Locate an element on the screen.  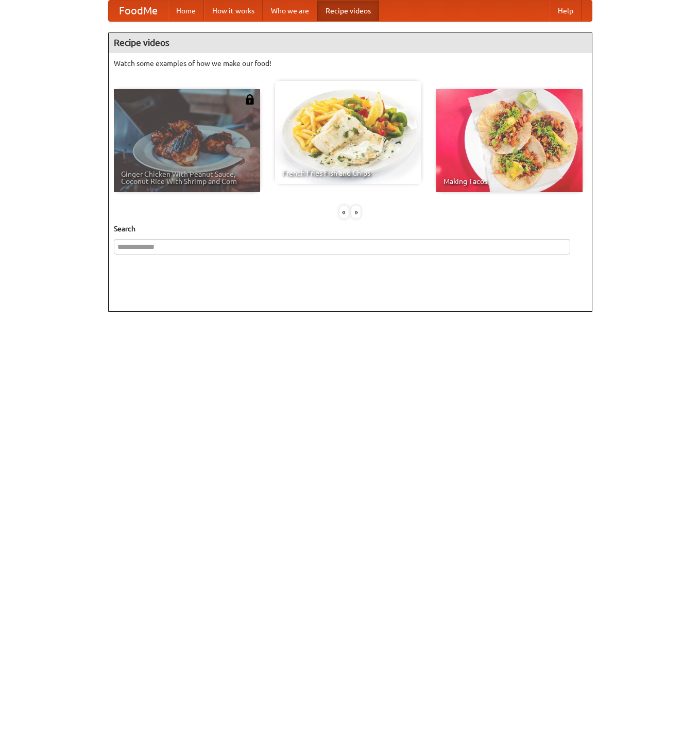
img: 483408.png is located at coordinates (250, 99).